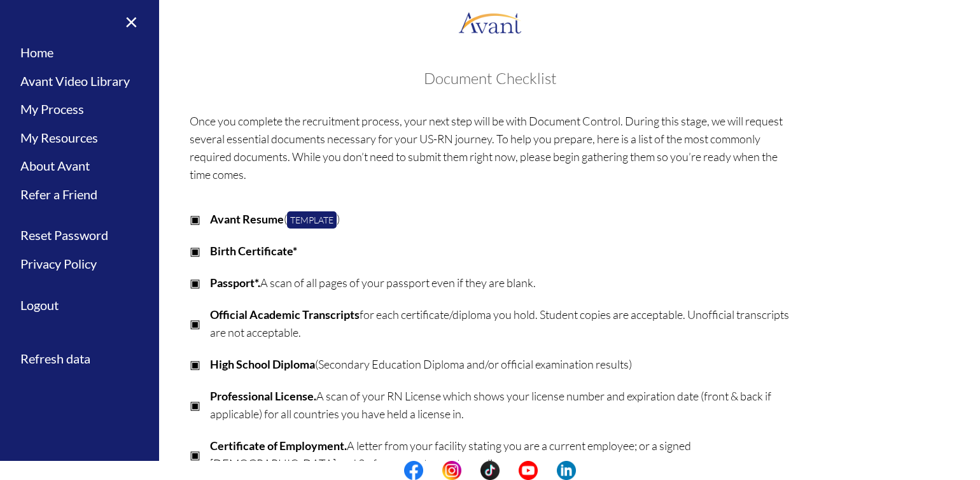 The height and width of the screenshot is (480, 980). I want to click on a: Template, so click(311, 220).